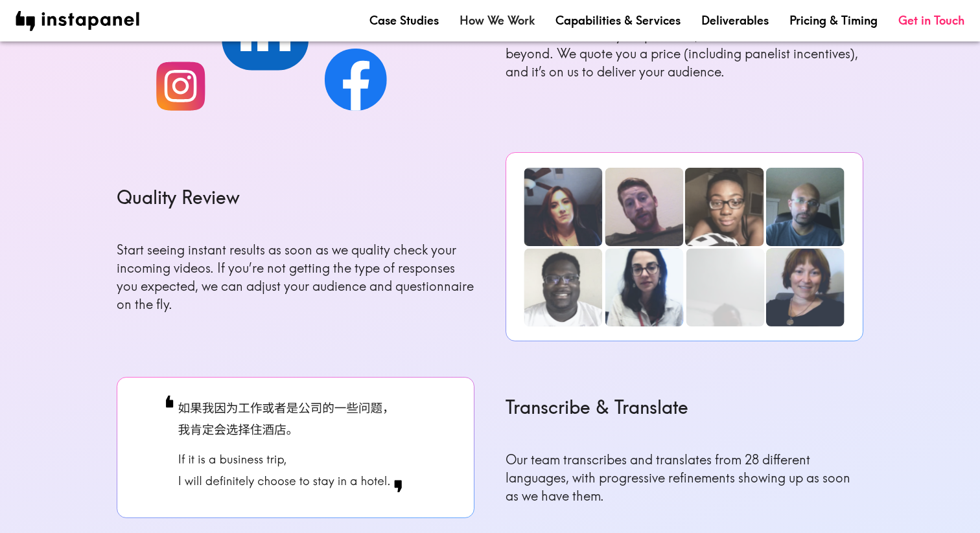 The image size is (980, 533). I want to click on a: Pricing & Timing, so click(834, 20).